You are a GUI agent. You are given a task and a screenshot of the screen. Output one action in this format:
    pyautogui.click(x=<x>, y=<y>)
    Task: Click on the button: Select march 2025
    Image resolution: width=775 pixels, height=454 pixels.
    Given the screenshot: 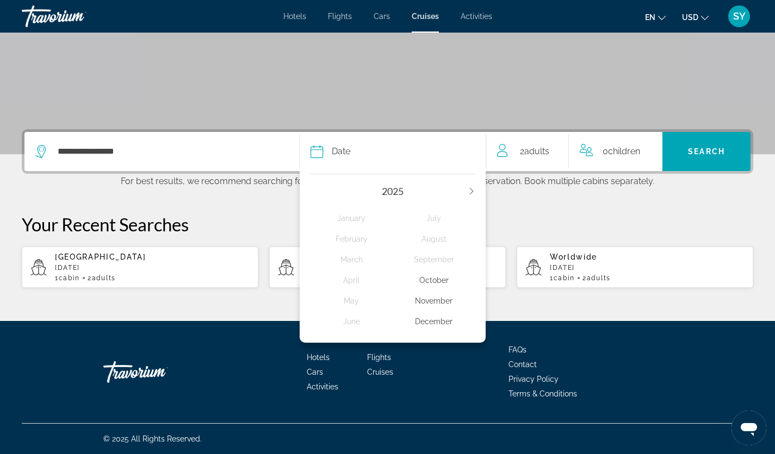 What is the action you would take?
    pyautogui.click(x=351, y=260)
    